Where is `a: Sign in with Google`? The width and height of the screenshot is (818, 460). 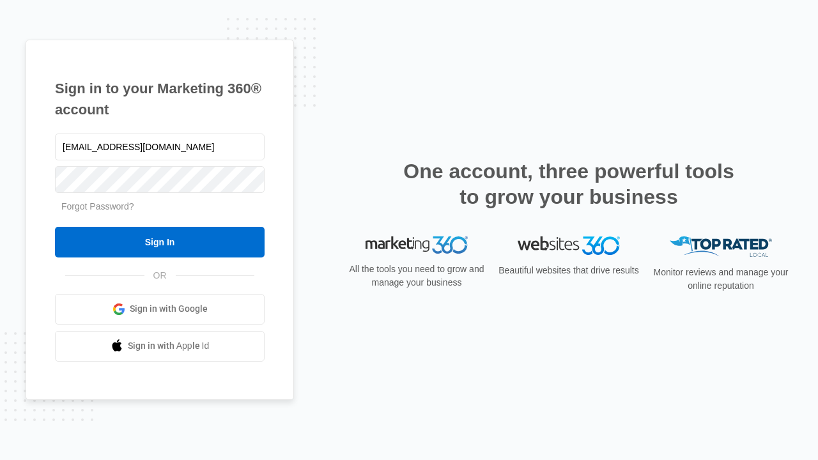 a: Sign in with Google is located at coordinates (160, 309).